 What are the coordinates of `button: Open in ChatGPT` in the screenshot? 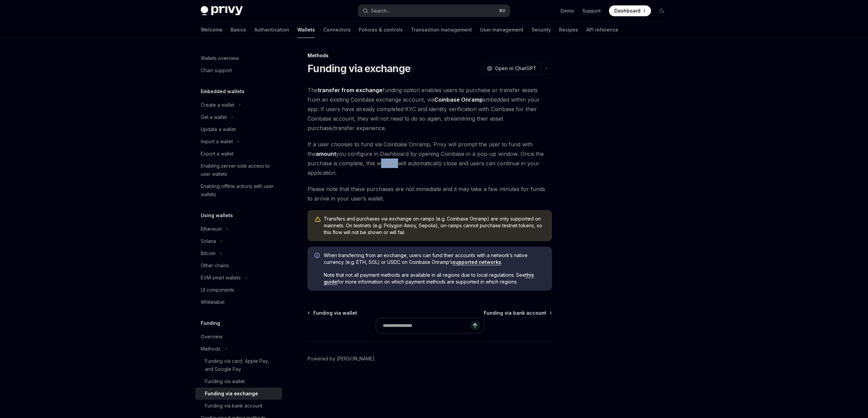 It's located at (511, 69).